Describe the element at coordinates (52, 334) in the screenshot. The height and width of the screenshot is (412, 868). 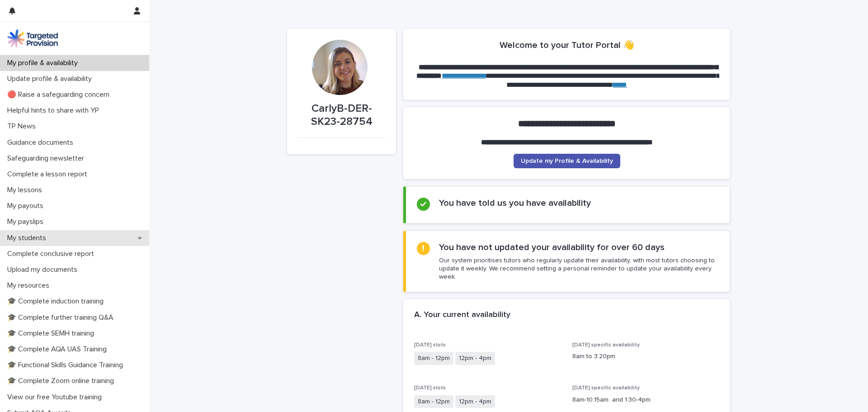
I see `p: 🎓 Complete SEMH training` at that location.